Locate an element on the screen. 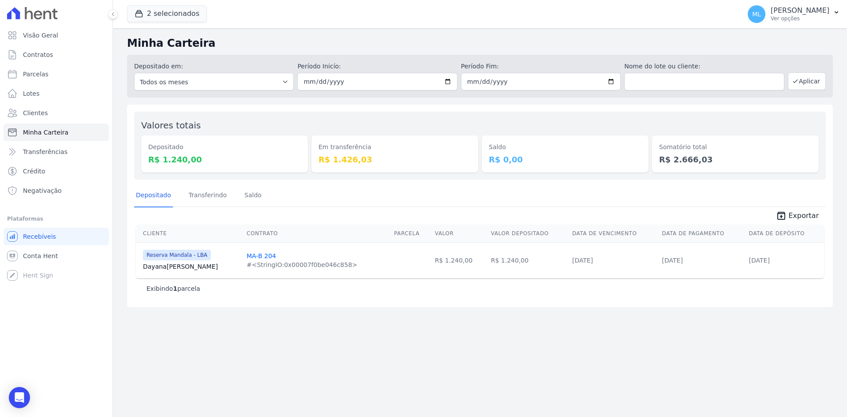 The height and width of the screenshot is (417, 847). label: Depositado em: is located at coordinates (158, 66).